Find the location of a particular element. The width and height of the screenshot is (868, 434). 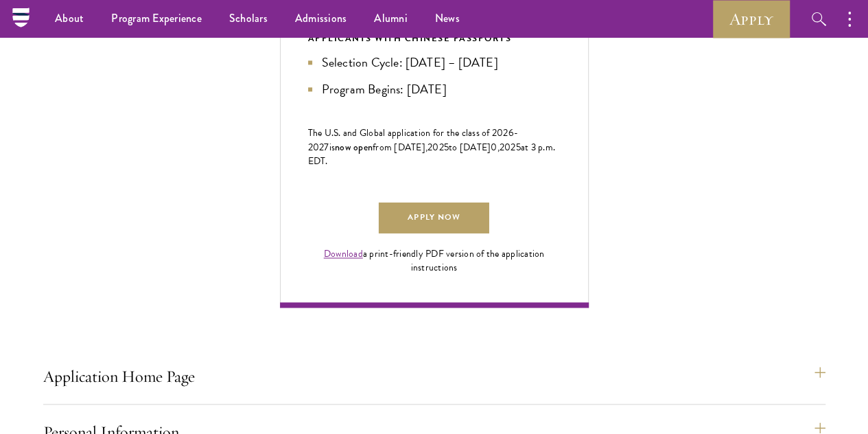

span: 6 is located at coordinates (511, 132).